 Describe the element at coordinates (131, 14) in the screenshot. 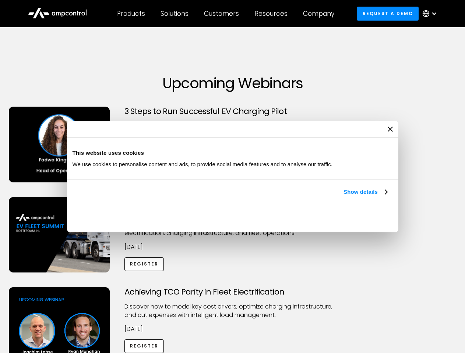

I see `div: Products` at that location.